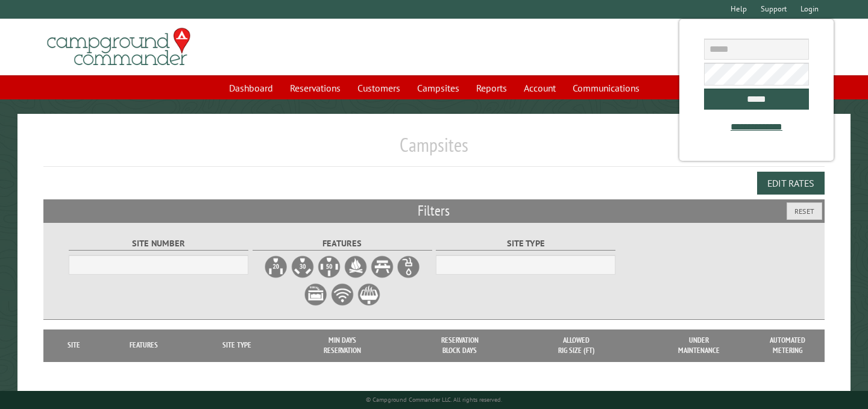 Image resolution: width=868 pixels, height=409 pixels. What do you see at coordinates (315, 88) in the screenshot?
I see `a: Reservations` at bounding box center [315, 88].